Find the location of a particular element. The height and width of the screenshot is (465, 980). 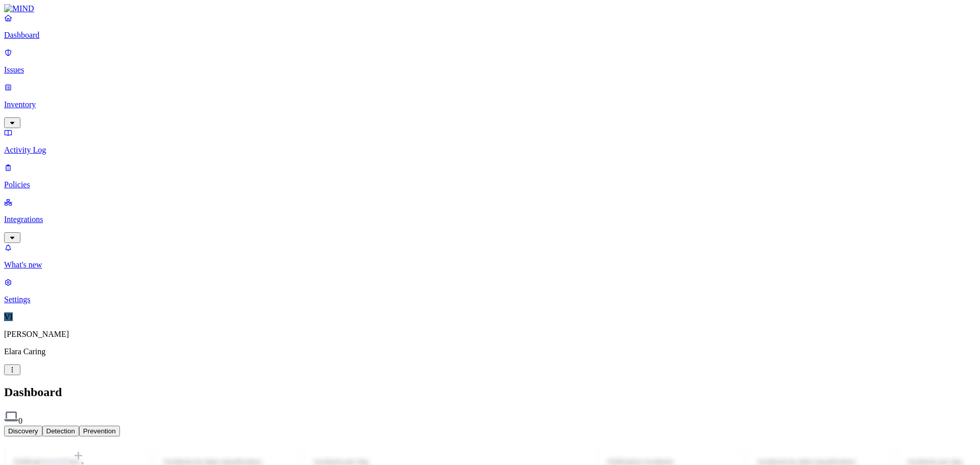

p: Inventory is located at coordinates (490, 105).